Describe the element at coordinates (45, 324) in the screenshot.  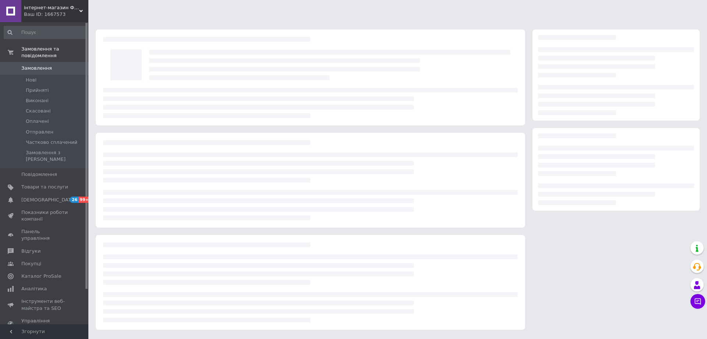
I see `span: Управління сайтом` at that location.